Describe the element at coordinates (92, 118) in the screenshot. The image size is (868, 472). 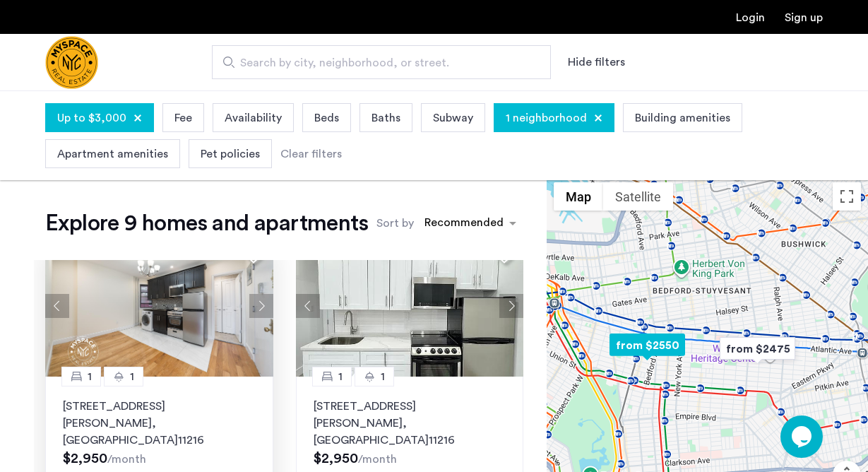
I see `span: Up to $3,000` at that location.